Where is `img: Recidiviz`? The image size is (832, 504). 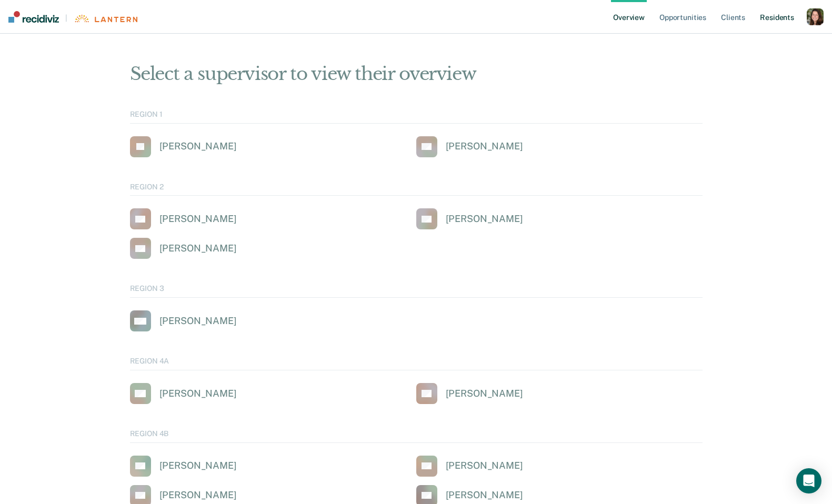 img: Recidiviz is located at coordinates (34, 17).